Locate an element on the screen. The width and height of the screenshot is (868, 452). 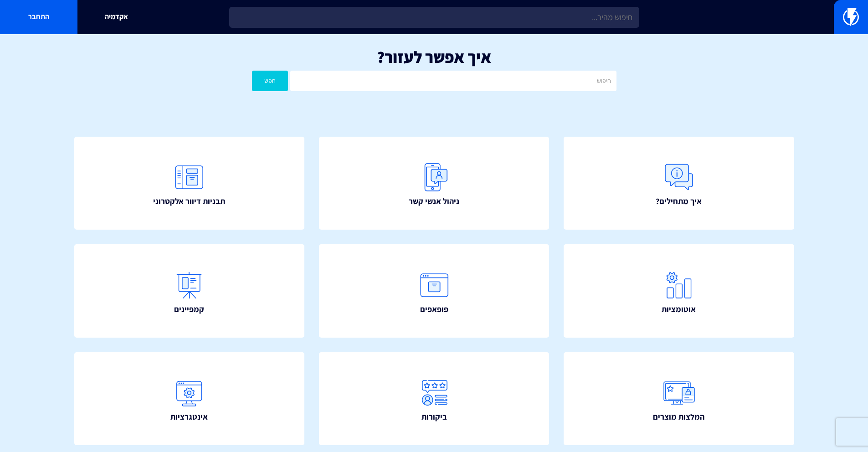
a: ניהול אנשי קשר is located at coordinates (434, 183).